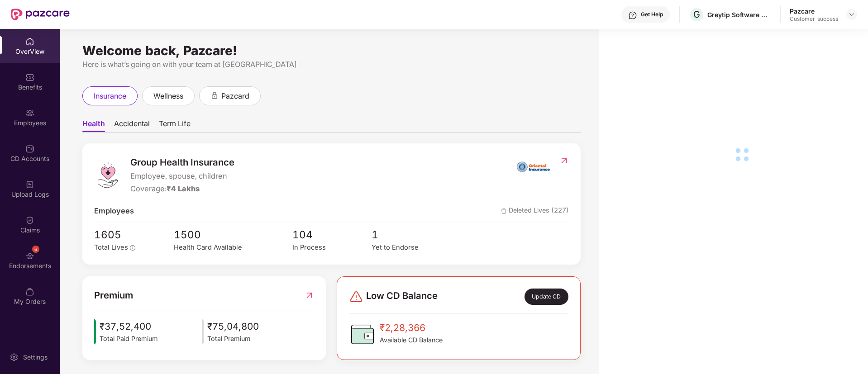  Describe the element at coordinates (124, 235) in the screenshot. I see `span: 1605` at that location.